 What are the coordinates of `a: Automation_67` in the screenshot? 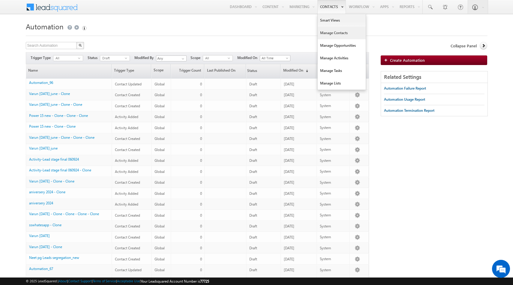 It's located at (41, 269).